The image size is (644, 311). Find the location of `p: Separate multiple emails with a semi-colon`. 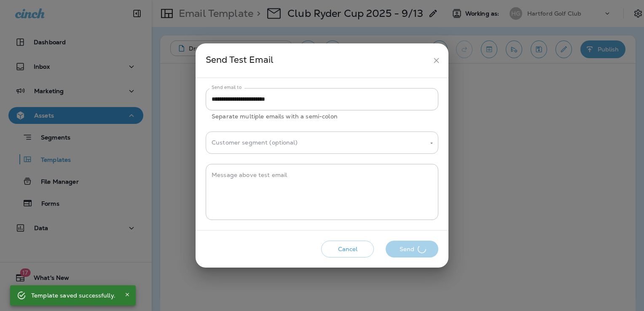

p: Separate multiple emails with a semi-colon is located at coordinates (322, 117).